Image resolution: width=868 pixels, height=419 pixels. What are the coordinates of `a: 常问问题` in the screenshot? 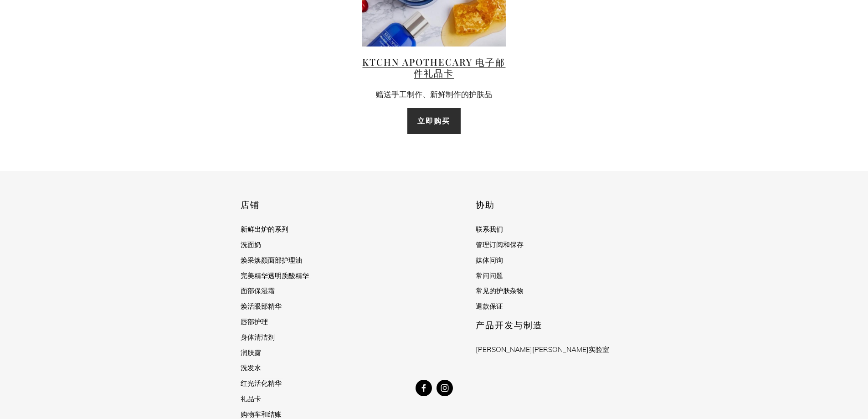 It's located at (490, 276).